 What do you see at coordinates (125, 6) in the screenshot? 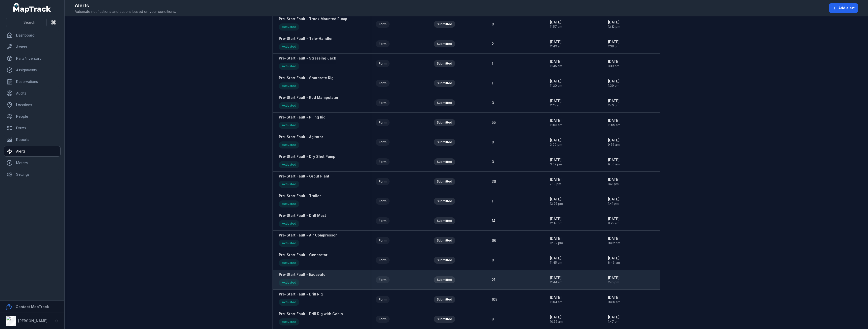
I see `h2: Alerts` at bounding box center [125, 6].